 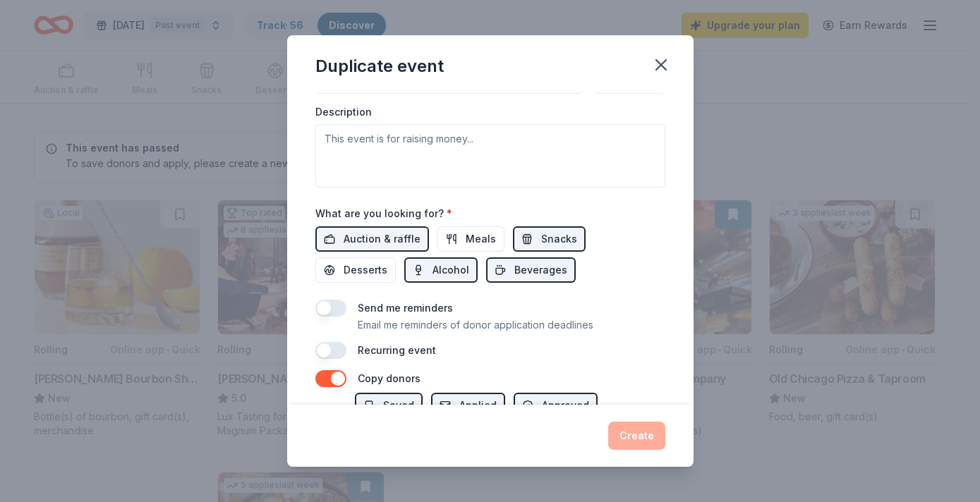 What do you see at coordinates (399, 406) in the screenshot?
I see `span: Saved` at bounding box center [399, 406].